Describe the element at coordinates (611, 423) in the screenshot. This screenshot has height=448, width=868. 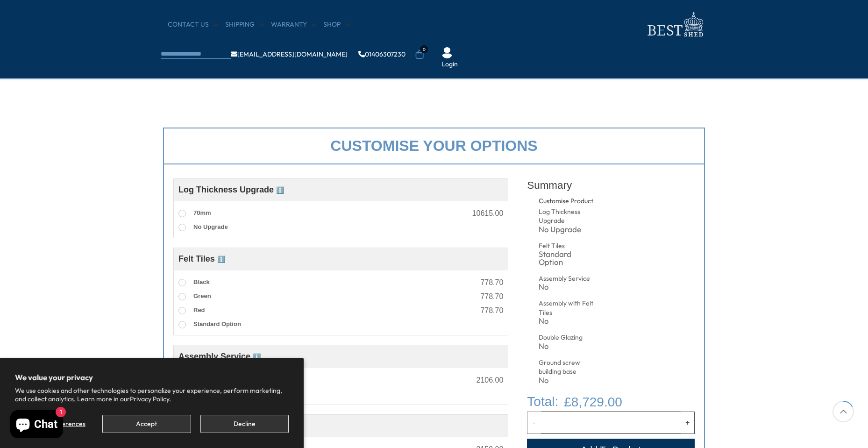
I see `input: Quantity` at that location.